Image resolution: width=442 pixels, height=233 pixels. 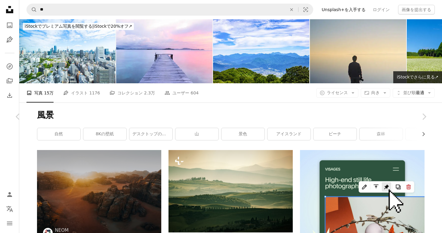 What do you see at coordinates (418, 77) in the screenshot?
I see `a: iStockでさらに見る↗` at bounding box center [418, 77].